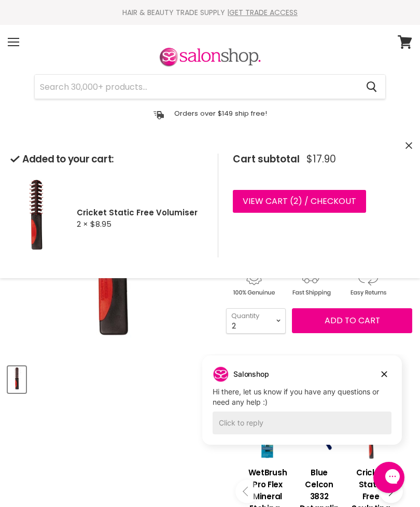 The image size is (420, 507). I want to click on img: Cricket Static Free Volumiser, so click(36, 219).